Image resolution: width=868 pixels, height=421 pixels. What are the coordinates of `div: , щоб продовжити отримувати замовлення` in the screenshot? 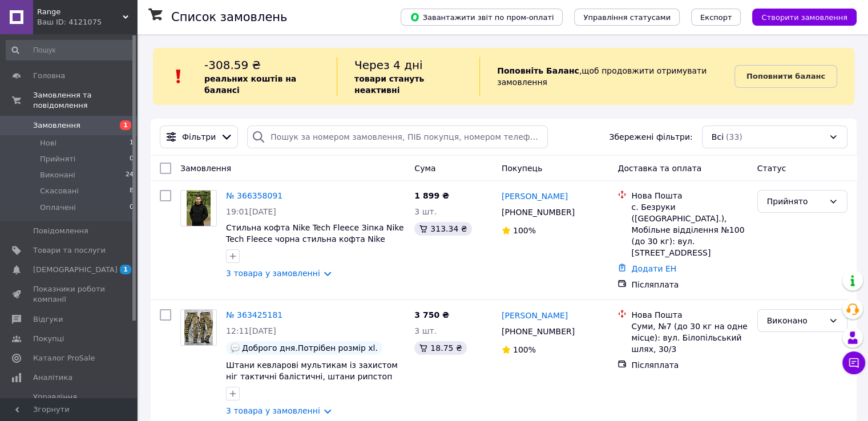 It's located at (607, 76).